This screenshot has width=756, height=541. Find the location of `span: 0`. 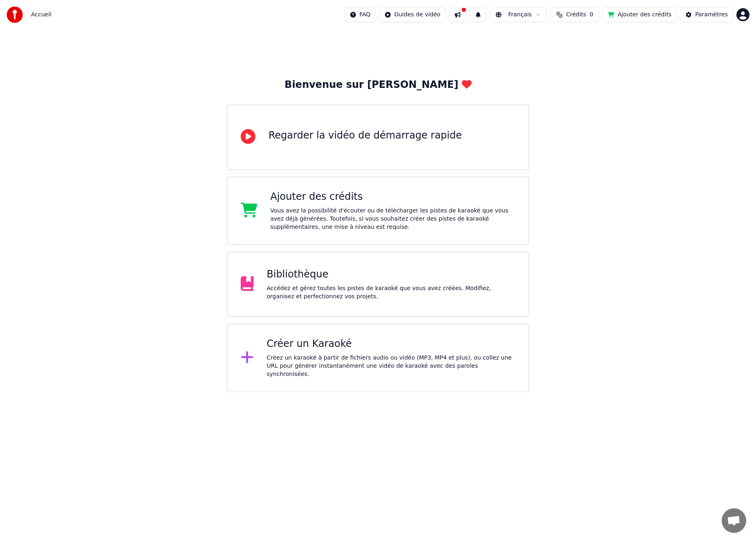

span: 0 is located at coordinates (591, 15).